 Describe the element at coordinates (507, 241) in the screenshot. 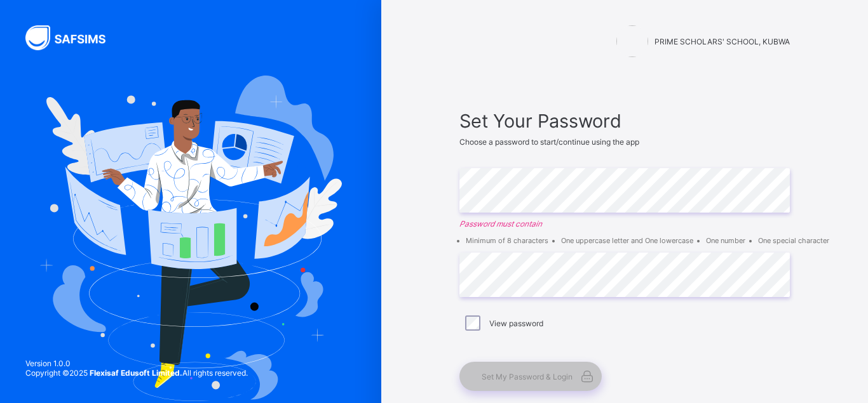

I see `li: Minimum of 8 characters` at that location.